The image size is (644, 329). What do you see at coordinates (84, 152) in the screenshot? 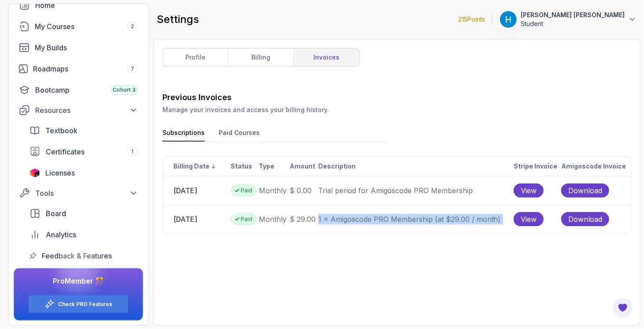
I see `a: certificates` at bounding box center [84, 152].